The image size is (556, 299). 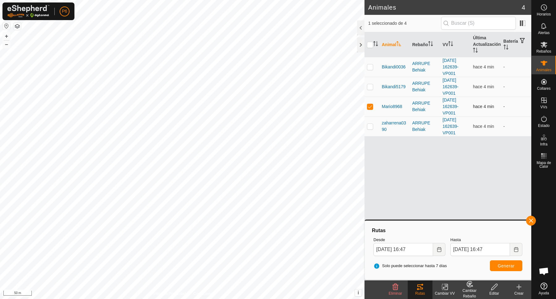 What do you see at coordinates (410, 240) in the screenshot?
I see `label: Desde` at bounding box center [410, 240].